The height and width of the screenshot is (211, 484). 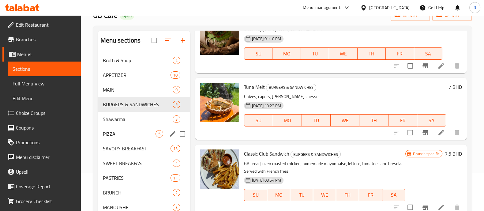 What do you see at coordinates (47, 54) in the screenshot?
I see `span: Menus` at bounding box center [47, 54].